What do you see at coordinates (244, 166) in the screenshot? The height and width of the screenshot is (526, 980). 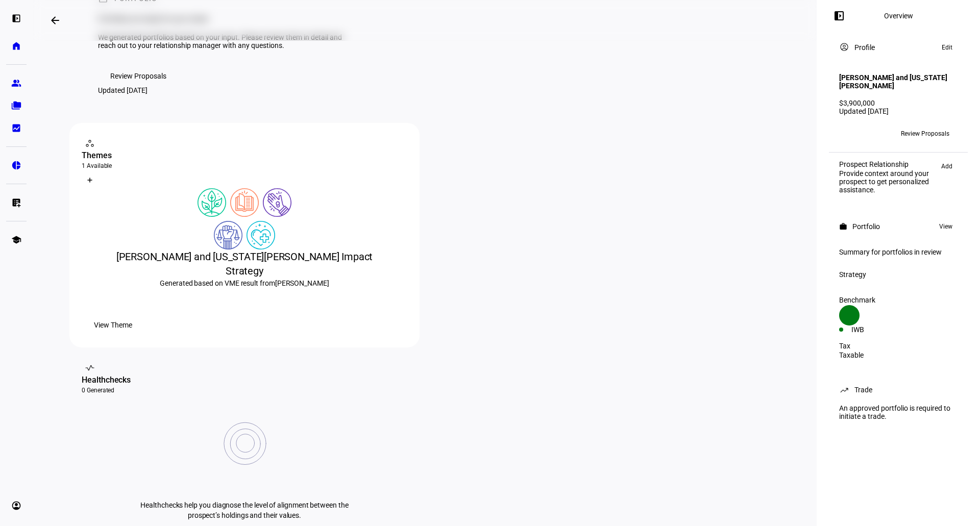 I see `div: 1 Available` at bounding box center [244, 166].